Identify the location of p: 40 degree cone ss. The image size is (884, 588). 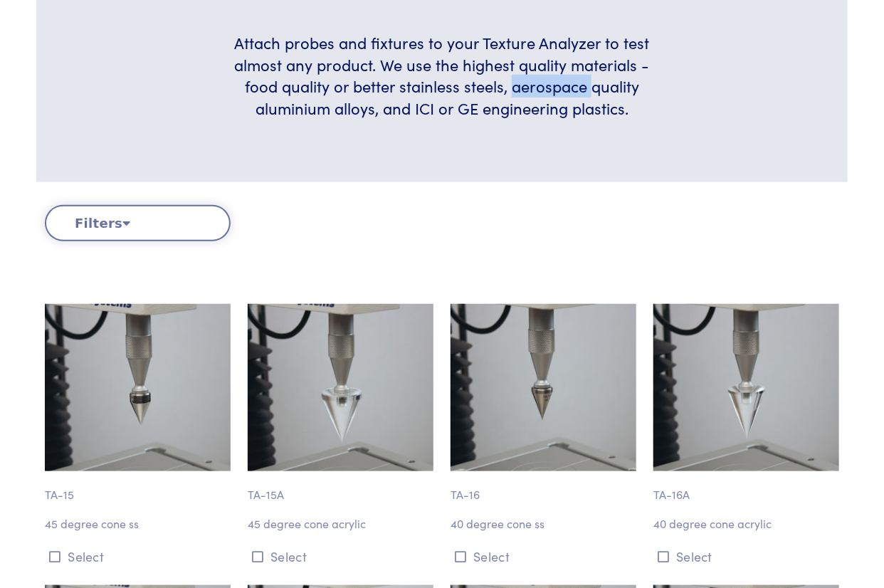
(543, 523).